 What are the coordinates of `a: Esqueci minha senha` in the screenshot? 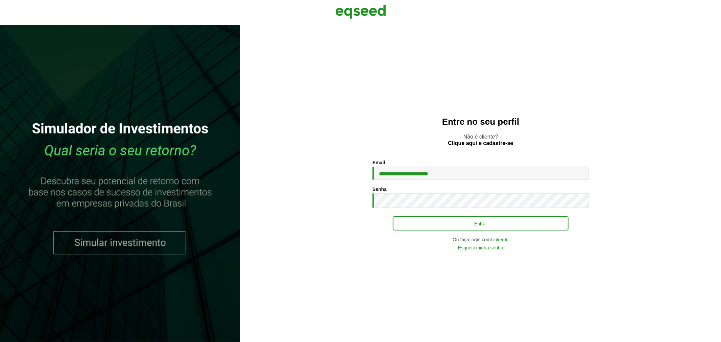 It's located at (480, 248).